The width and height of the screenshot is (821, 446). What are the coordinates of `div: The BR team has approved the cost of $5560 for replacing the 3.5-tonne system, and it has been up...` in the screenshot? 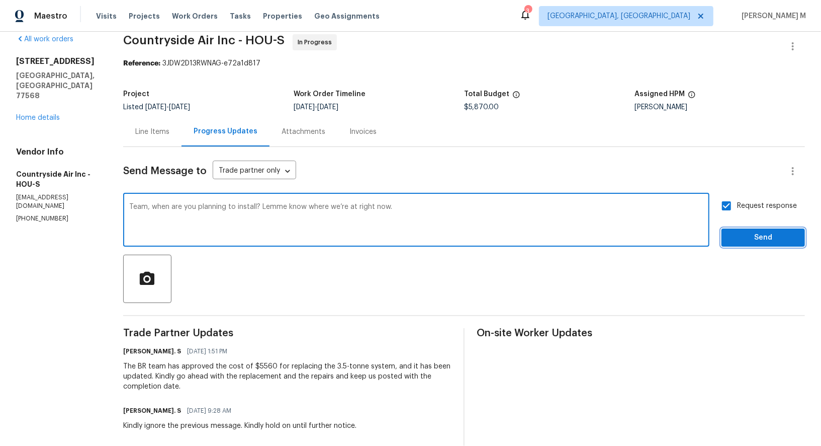 It's located at (287, 376).